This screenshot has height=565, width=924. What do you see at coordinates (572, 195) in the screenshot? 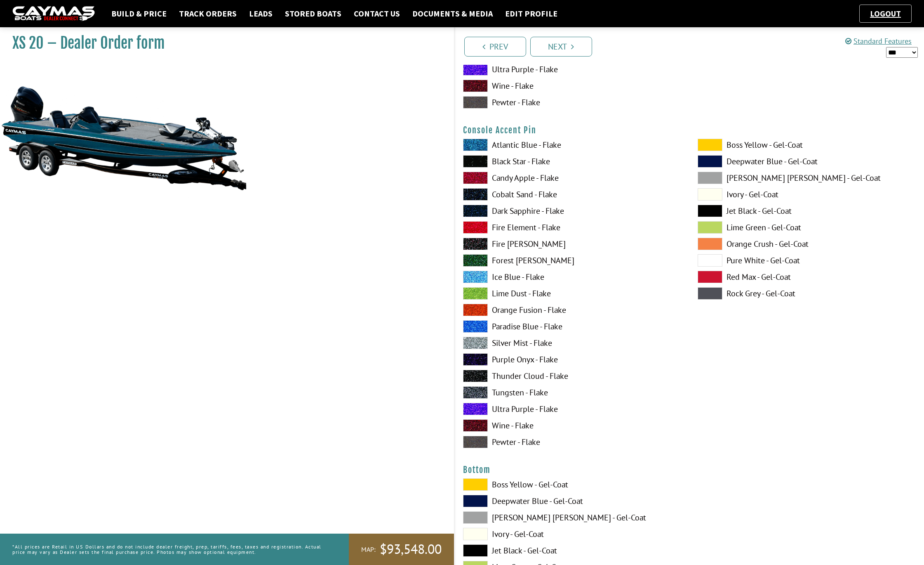
I see `label: Cobalt Sand - Flake` at bounding box center [572, 195].